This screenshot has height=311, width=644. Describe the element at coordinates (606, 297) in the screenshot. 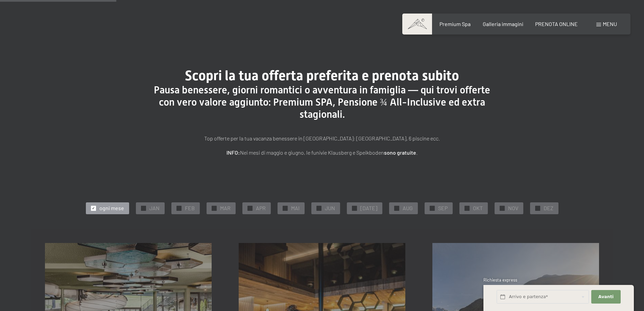

I see `button: Avanti` at that location.